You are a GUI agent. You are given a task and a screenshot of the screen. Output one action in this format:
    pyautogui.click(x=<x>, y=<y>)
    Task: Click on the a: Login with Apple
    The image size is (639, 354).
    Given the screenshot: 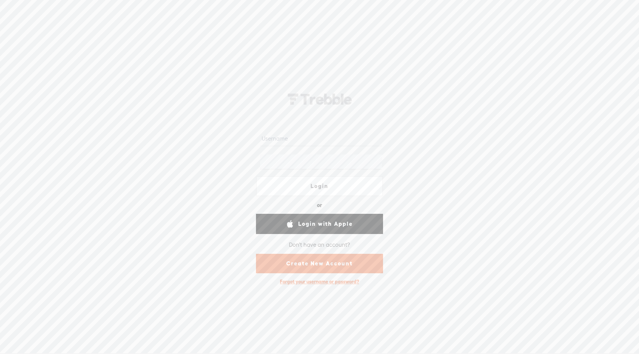 What is the action you would take?
    pyautogui.click(x=320, y=224)
    